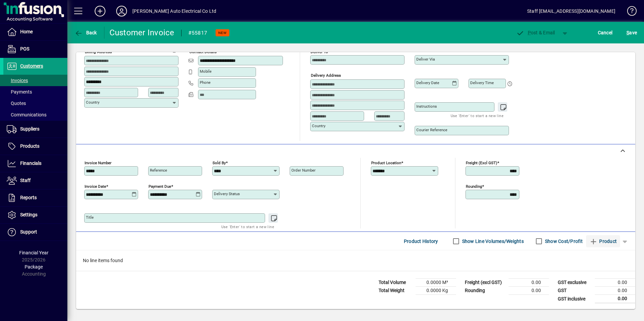 This screenshot has height=321, width=644. What do you see at coordinates (632, 33) in the screenshot?
I see `button: Save` at bounding box center [632, 33].